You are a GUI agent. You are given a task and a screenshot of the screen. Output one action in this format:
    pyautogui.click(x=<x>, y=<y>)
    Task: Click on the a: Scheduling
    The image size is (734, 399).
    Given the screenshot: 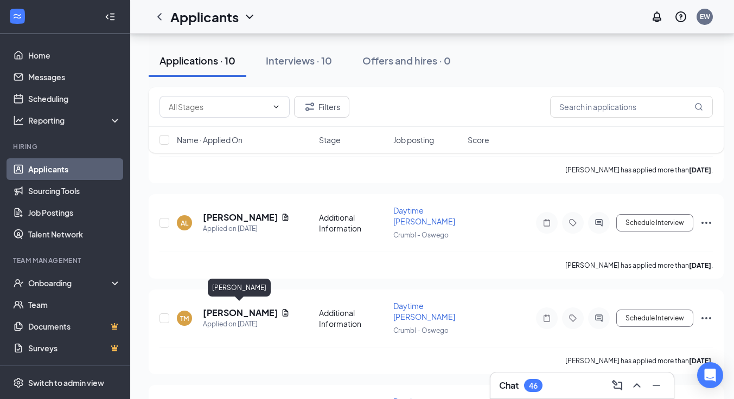 What is the action you would take?
    pyautogui.click(x=74, y=99)
    